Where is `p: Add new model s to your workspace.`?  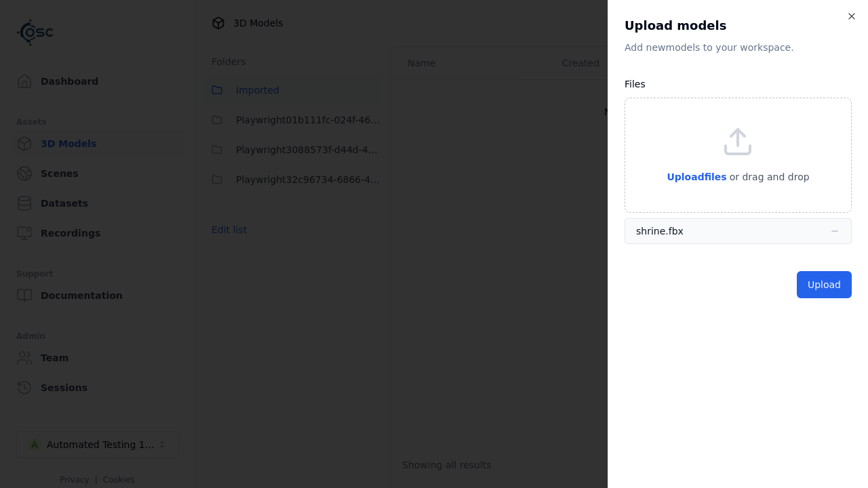 p: Add new model s to your workspace. is located at coordinates (738, 47).